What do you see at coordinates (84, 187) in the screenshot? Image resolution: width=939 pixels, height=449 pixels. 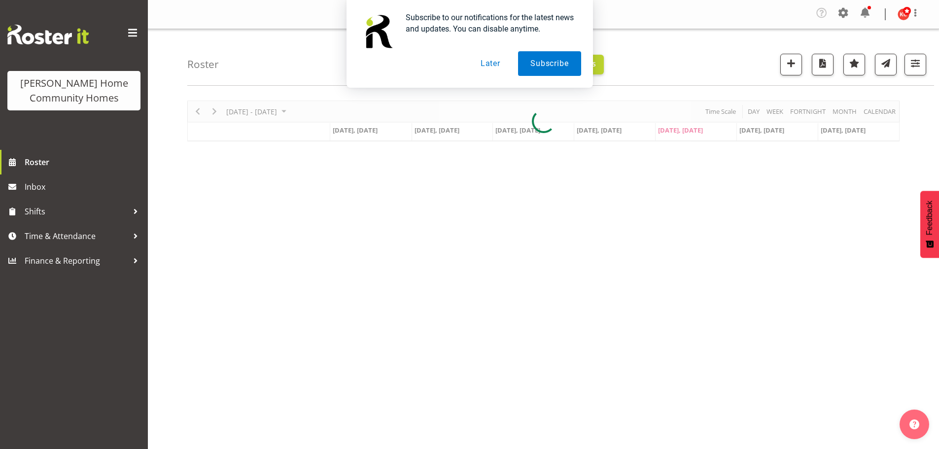 I see `span: Inbox` at bounding box center [84, 187].